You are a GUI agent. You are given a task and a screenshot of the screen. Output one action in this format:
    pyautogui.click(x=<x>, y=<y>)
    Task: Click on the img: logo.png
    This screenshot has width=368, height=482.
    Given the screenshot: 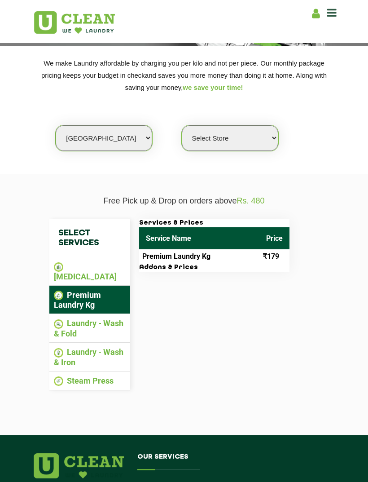 What is the action you would take?
    pyautogui.click(x=79, y=466)
    